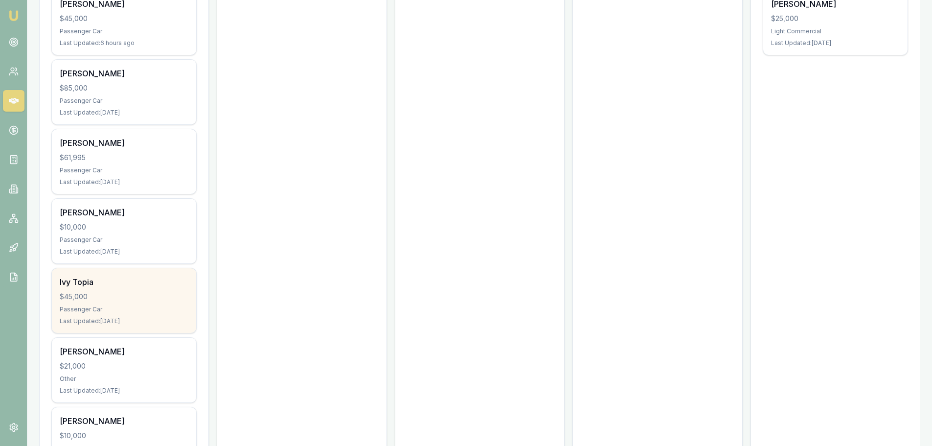 Image resolution: width=932 pixels, height=446 pixels. I want to click on div: Other, so click(124, 379).